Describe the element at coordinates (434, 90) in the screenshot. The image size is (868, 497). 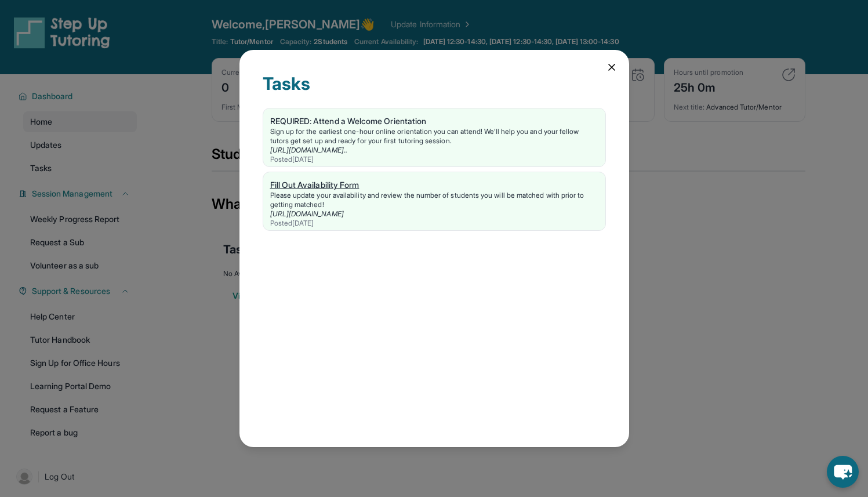
I see `div: Tasks` at that location.